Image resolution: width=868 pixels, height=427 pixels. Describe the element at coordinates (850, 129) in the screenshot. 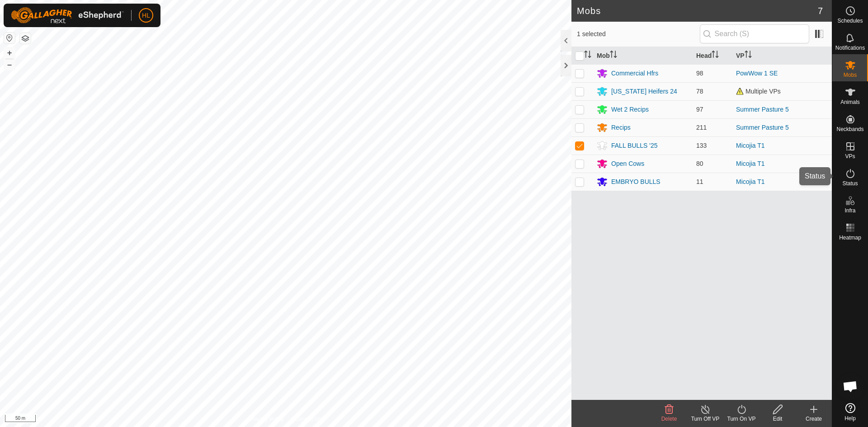

I see `span: Neckbands` at that location.